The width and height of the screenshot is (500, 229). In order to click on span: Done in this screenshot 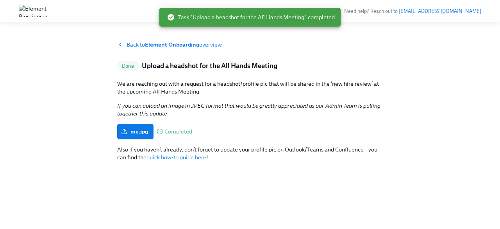, I will do `click(128, 66)`.